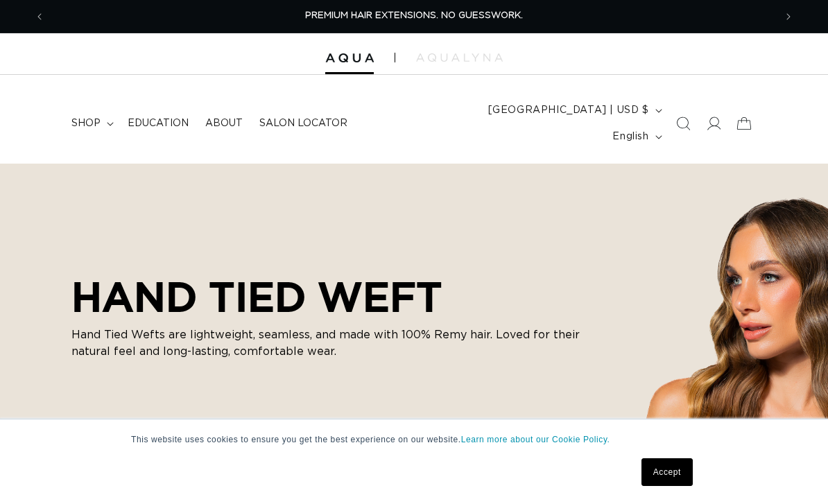 The image size is (828, 504). I want to click on a: Education, so click(158, 124).